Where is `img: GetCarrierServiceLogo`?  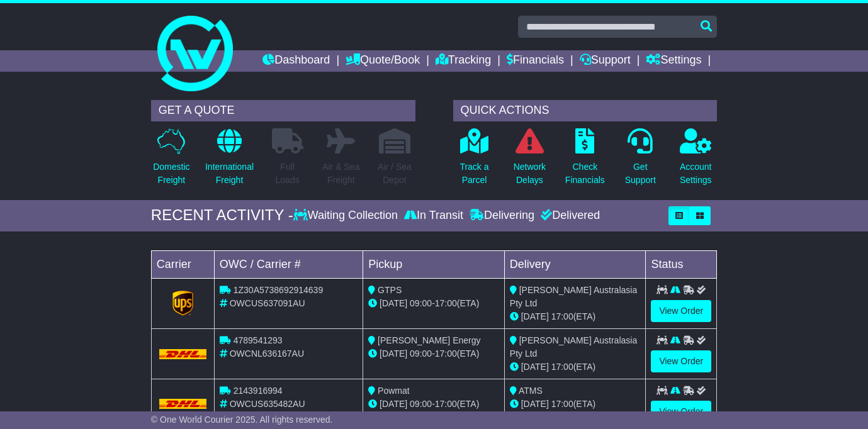 img: GetCarrierServiceLogo is located at coordinates (183, 303).